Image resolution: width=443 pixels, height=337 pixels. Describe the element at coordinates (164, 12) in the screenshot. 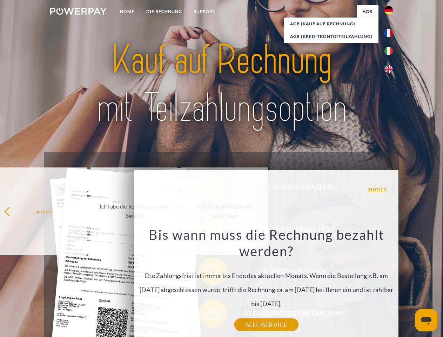

I see `a: DIE RECHNUNG` at that location.